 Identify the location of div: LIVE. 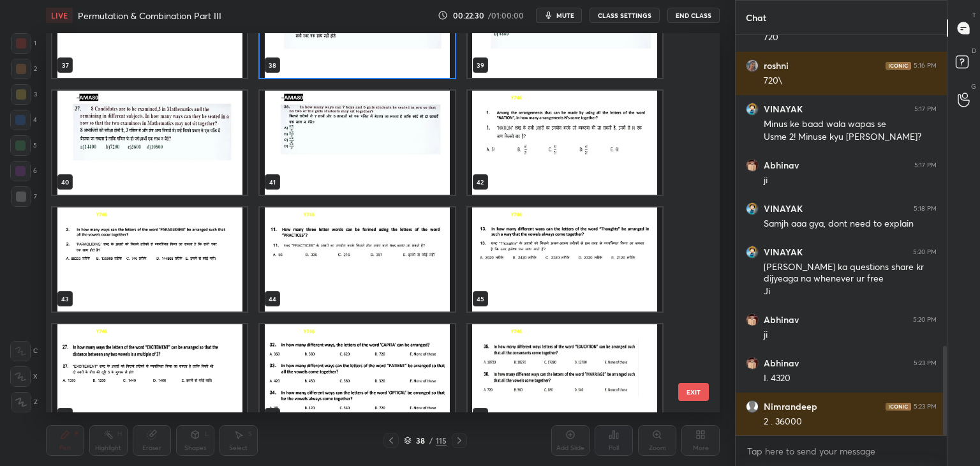
(59, 15).